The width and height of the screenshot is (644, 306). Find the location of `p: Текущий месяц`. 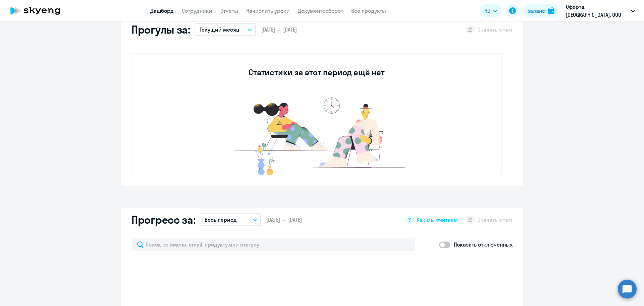

p: Текущий месяц is located at coordinates (219, 29).